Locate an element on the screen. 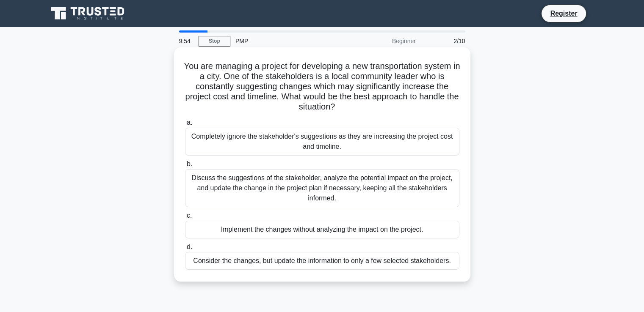 The width and height of the screenshot is (644, 312). a: Stop is located at coordinates (214, 41).